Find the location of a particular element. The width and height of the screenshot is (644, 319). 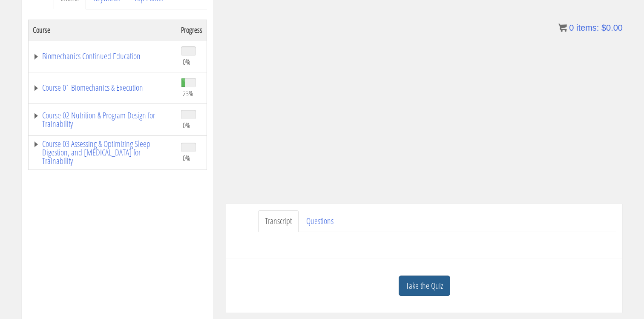

a: Course 01 Biomechanics & Execution is located at coordinates (102, 88).